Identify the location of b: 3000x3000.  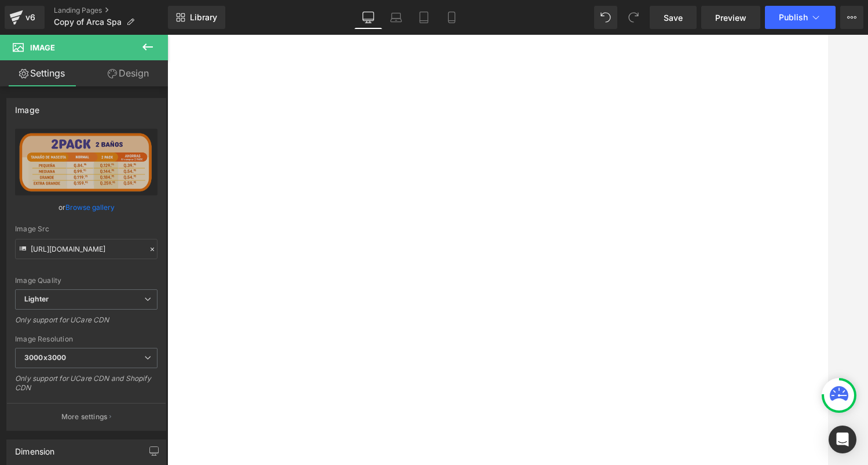
(45, 357).